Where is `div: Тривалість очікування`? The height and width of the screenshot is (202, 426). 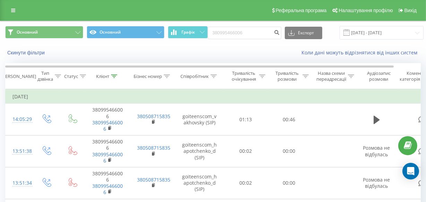 div: Тривалість очікування is located at coordinates (244, 76).